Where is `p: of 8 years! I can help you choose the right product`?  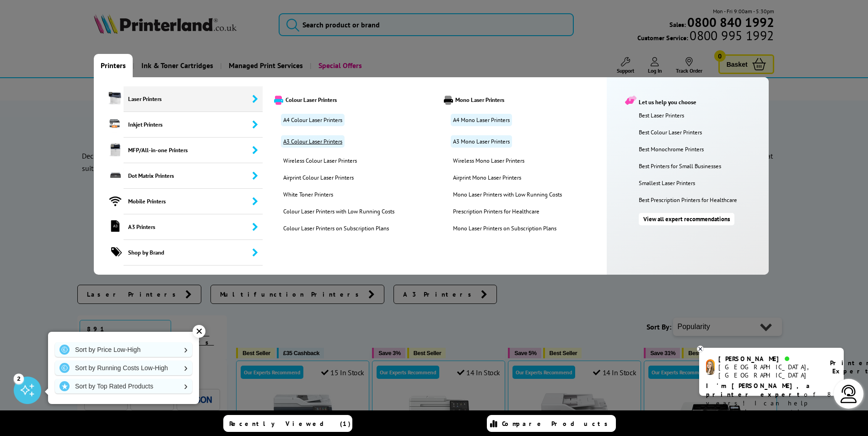 p: of 8 years! I can help you choose the right product is located at coordinates (772, 403).